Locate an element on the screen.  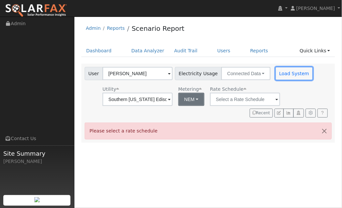
a: Data Analyzer is located at coordinates (148, 51).